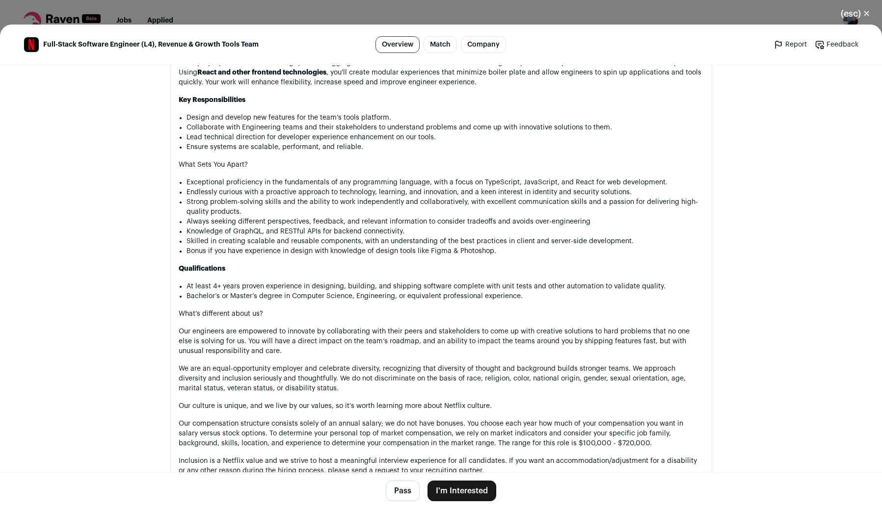  What do you see at coordinates (445, 118) in the screenshot?
I see `li: Design and develop new features for the team’s tools platform.` at bounding box center [445, 118].